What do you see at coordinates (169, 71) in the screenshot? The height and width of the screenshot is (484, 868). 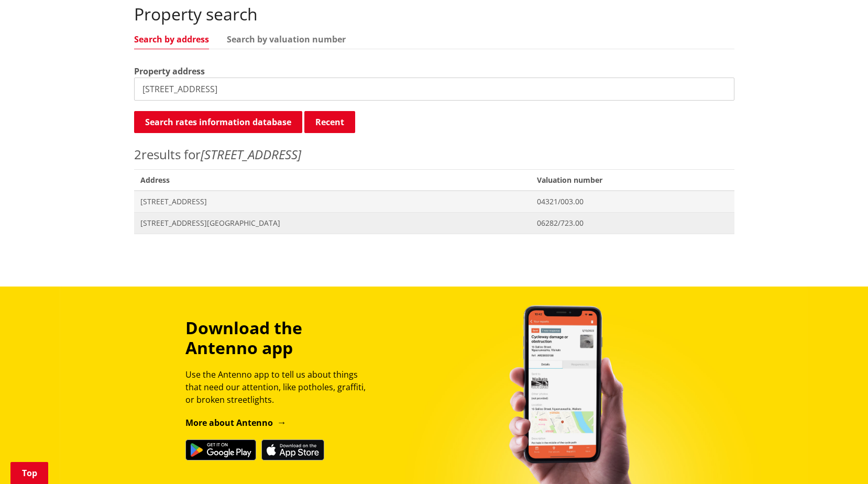 I see `label: Property address` at bounding box center [169, 71].